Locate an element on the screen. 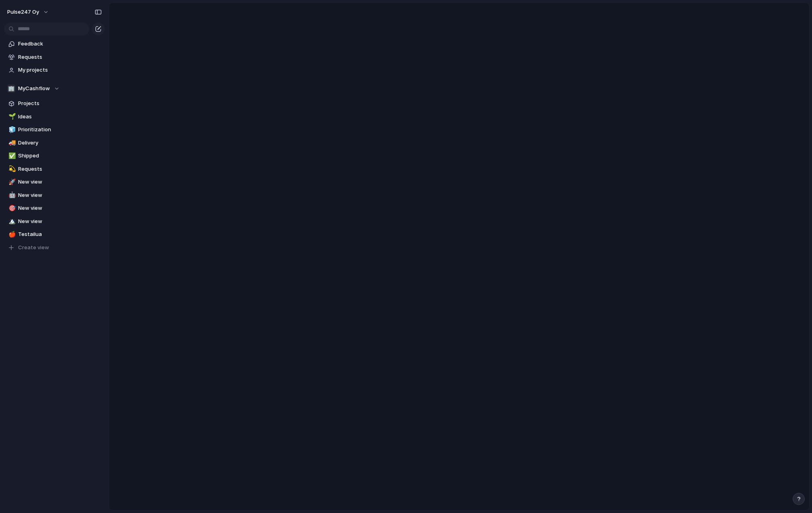 This screenshot has width=812, height=513. div: 🍎Testailua is located at coordinates (54, 234).